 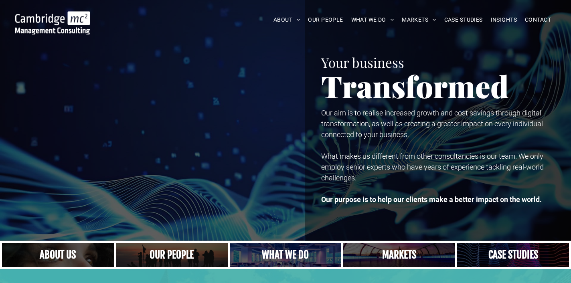 I want to click on a: Your Business Transformed | Cambridge Management Consulting, so click(x=53, y=16).